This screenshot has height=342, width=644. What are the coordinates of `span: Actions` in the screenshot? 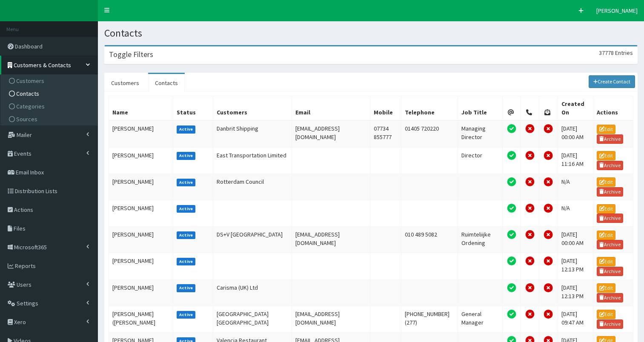 It's located at (23, 210).